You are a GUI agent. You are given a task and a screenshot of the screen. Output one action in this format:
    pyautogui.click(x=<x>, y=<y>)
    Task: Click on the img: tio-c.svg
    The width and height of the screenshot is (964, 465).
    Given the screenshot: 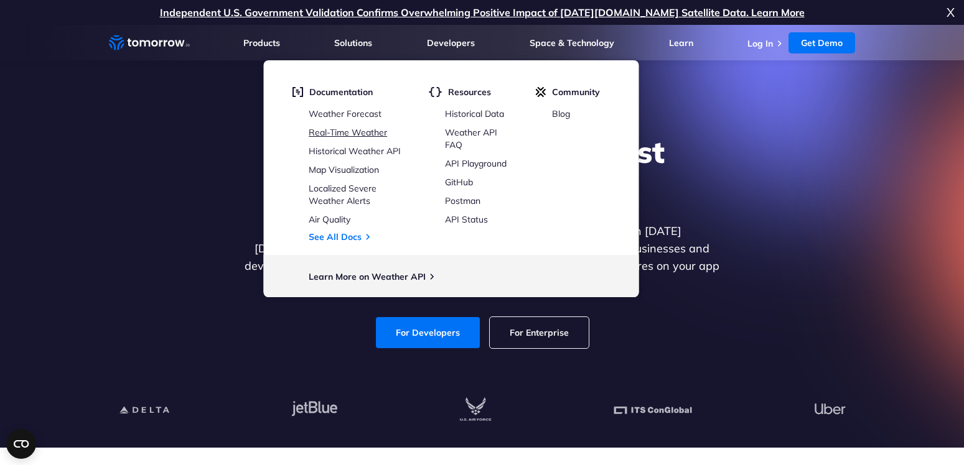 What is the action you would take?
    pyautogui.click(x=540, y=92)
    